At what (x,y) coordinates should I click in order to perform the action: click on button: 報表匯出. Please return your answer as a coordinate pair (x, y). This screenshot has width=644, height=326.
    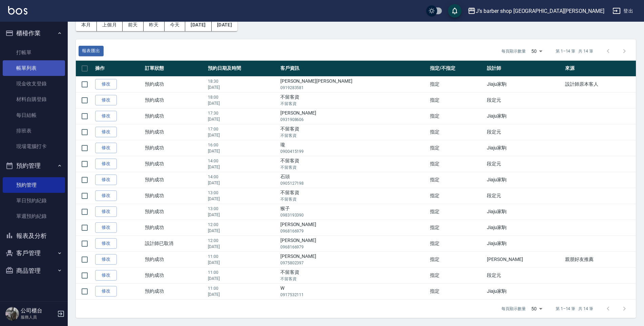
    Looking at the image, I should click on (91, 51).